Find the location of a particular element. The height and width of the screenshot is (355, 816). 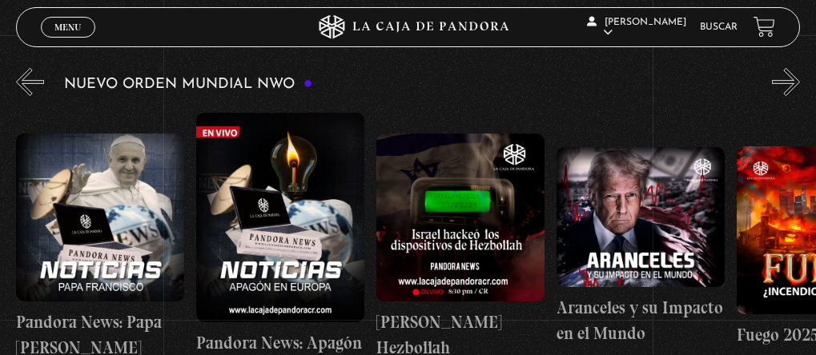

h3: Nuevo Orden Mundial NWO is located at coordinates (188, 84).